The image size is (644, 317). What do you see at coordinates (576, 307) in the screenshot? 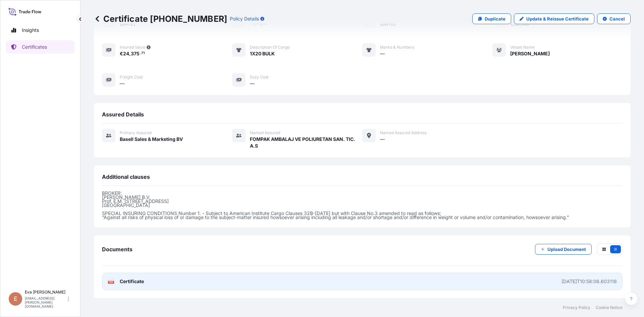
I see `a: Privacy Policy` at bounding box center [576, 307].